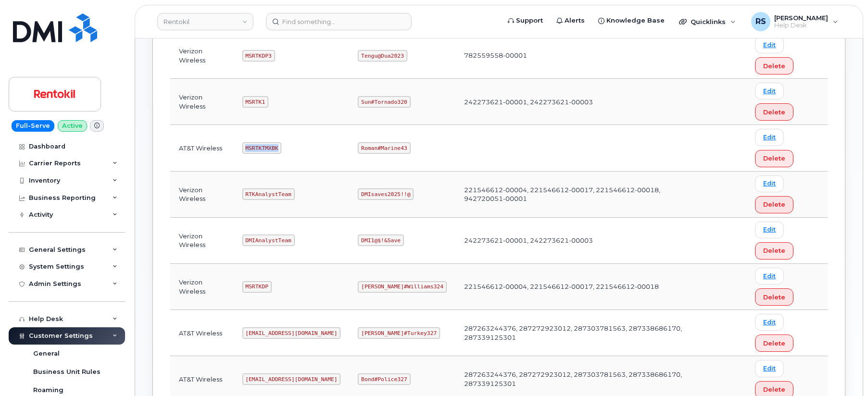 This screenshot has width=868, height=396. What do you see at coordinates (707, 22) in the screenshot?
I see `div: Quicklinks` at bounding box center [707, 22].